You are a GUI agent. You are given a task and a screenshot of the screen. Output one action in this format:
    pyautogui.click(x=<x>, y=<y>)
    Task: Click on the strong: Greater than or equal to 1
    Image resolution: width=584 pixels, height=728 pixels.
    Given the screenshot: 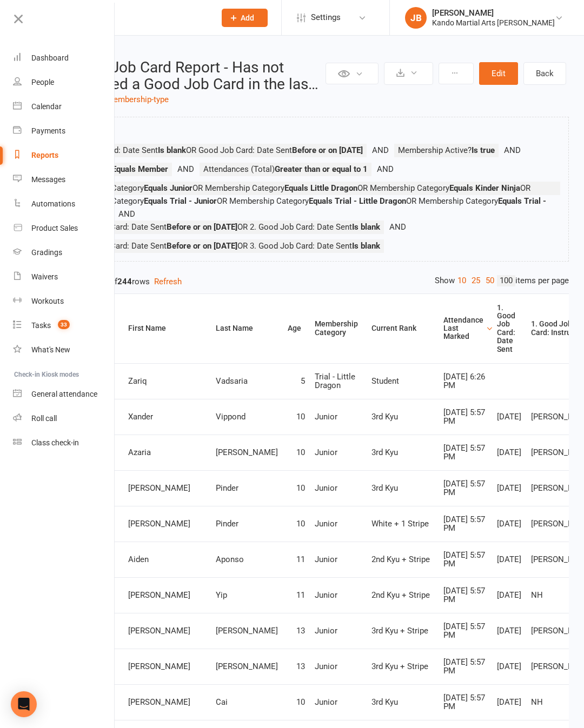 What is the action you would take?
    pyautogui.click(x=321, y=169)
    